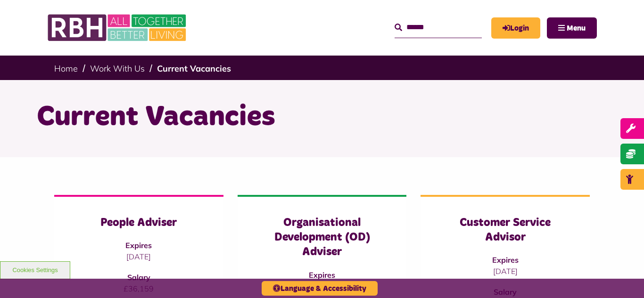 Image resolution: width=644 pixels, height=298 pixels. What do you see at coordinates (505, 230) in the screenshot?
I see `h3: Customer Service Advisor` at bounding box center [505, 230].